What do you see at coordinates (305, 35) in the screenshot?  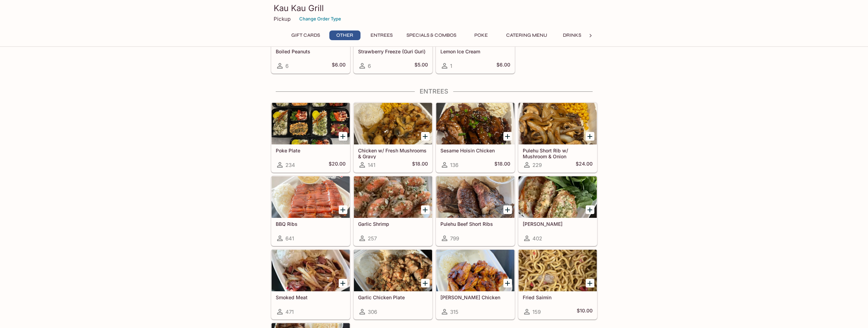 I see `button: Gift Cards` at bounding box center [305, 35].